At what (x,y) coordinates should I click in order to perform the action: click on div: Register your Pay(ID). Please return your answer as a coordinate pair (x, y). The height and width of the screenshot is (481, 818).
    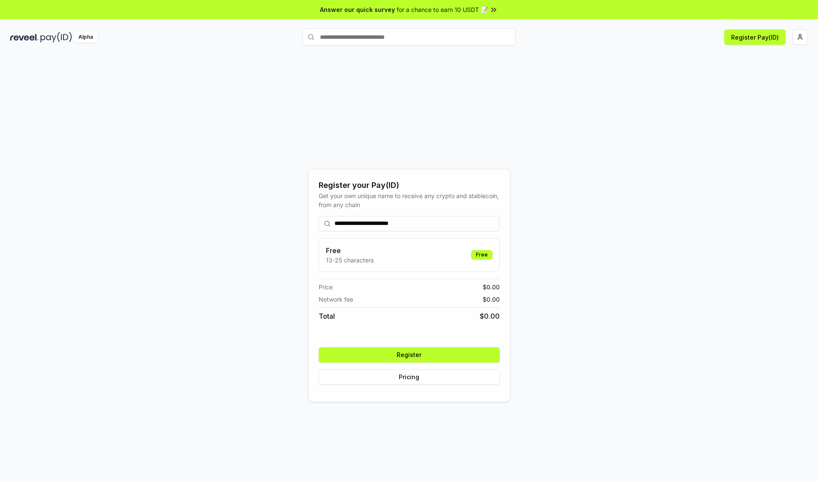
    Looking at the image, I should click on (409, 185).